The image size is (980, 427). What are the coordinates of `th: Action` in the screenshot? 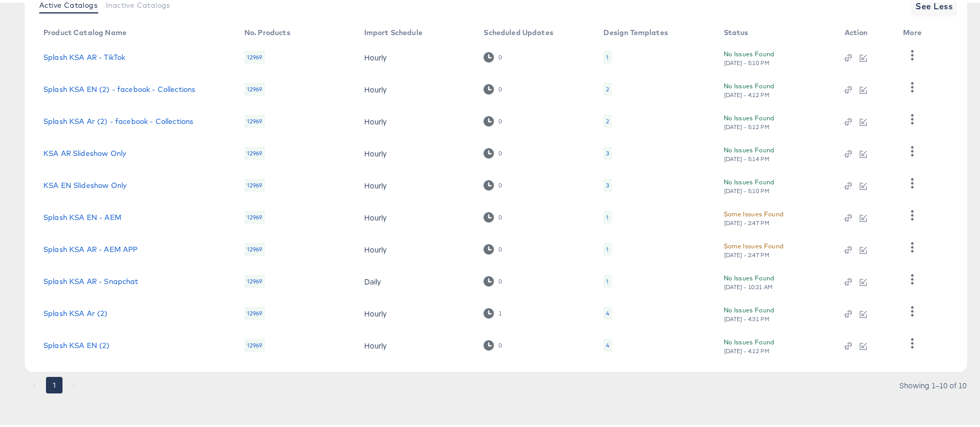 It's located at (866, 30).